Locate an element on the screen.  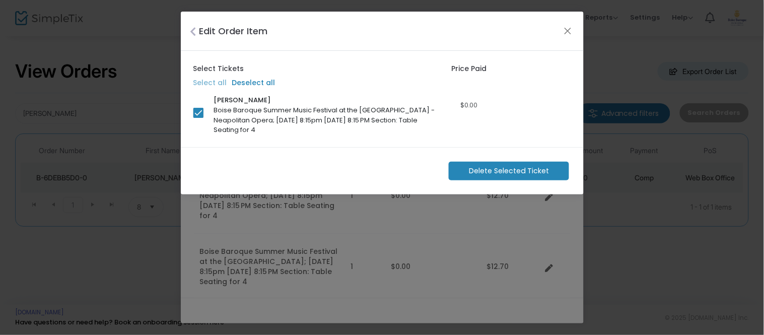
h4: Edit Order Item is located at coordinates (234, 31).